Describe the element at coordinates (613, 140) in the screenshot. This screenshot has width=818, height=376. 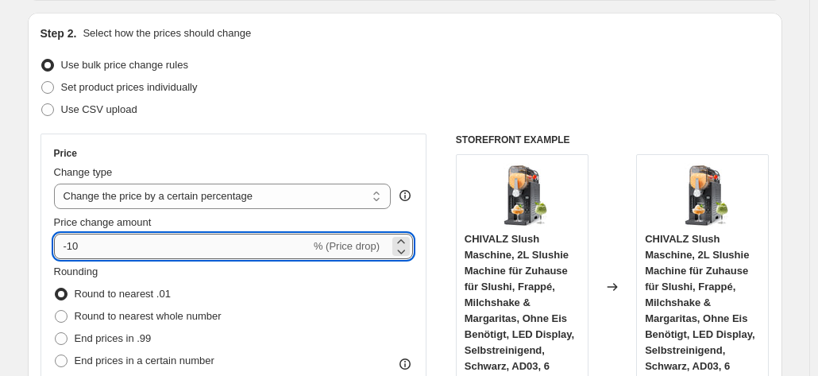
I see `h6: STOREFRONT EXAMPLE` at that location.